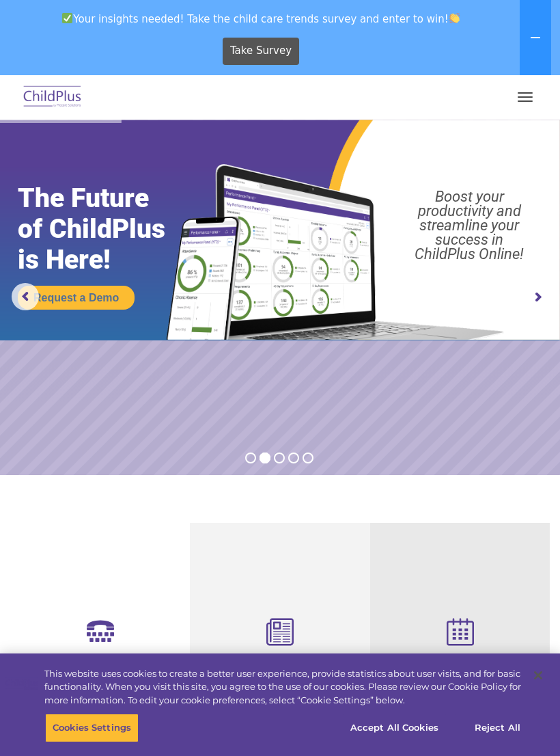 The width and height of the screenshot is (560, 756). I want to click on img: ChildPlus by Procare Solutions, so click(53, 97).